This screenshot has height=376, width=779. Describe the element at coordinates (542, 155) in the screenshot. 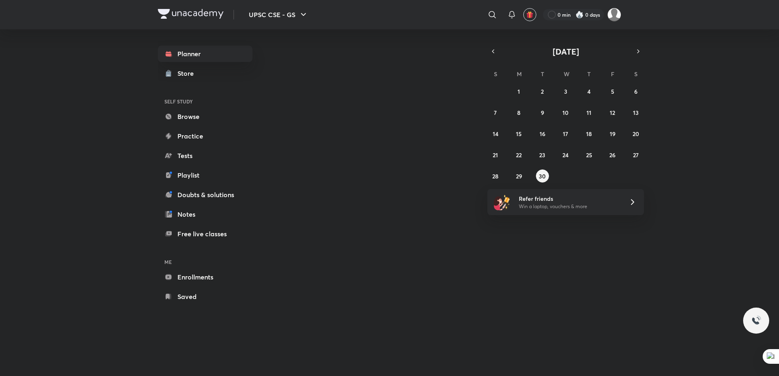

I see `button: September 23, 2025` at that location.